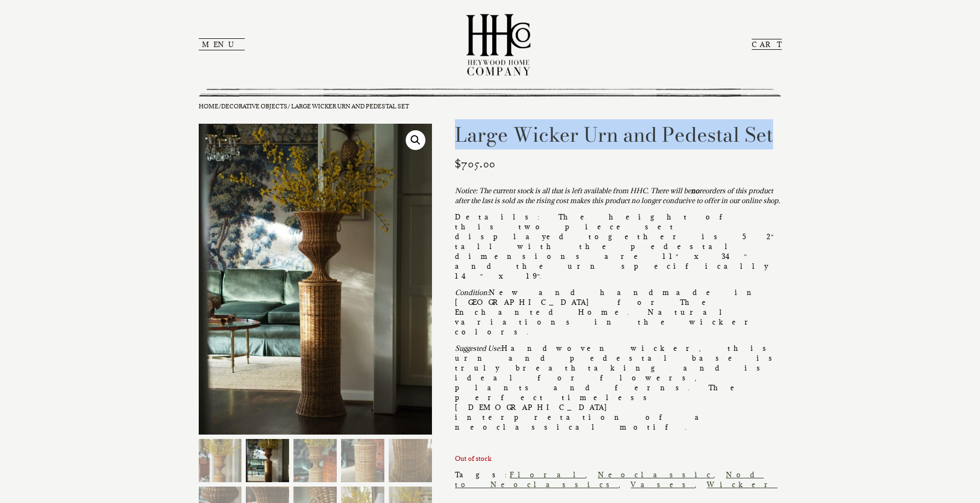 Image resolution: width=980 pixels, height=503 pixels. Describe the element at coordinates (618, 196) in the screenshot. I see `i: Notice: The current stock is all that is left available from HHC. There will be reorders of this ...` at that location.